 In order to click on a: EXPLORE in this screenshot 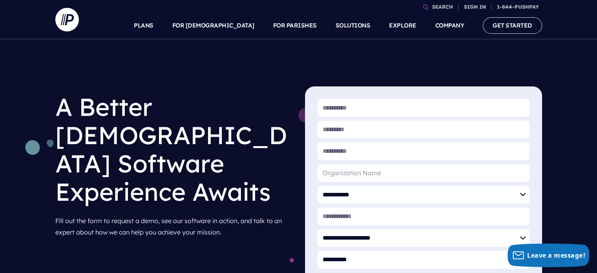, I will do `click(403, 26)`.